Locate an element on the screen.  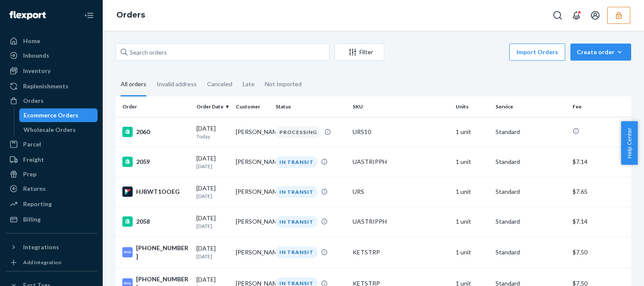
a: Billing is located at coordinates (51, 219).